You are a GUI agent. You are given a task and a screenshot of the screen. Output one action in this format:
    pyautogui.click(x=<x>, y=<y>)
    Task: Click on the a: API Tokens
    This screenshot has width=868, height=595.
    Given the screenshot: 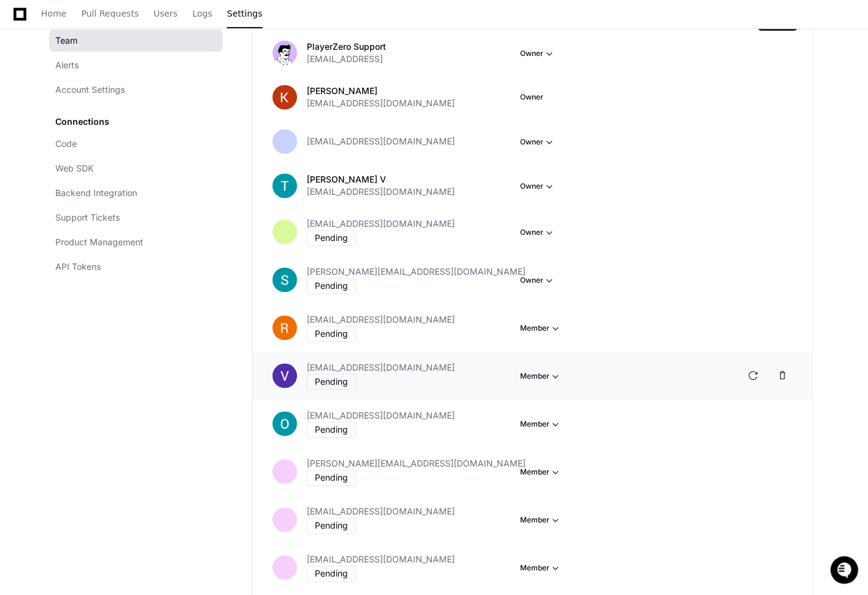 What is the action you would take?
    pyautogui.click(x=136, y=266)
    